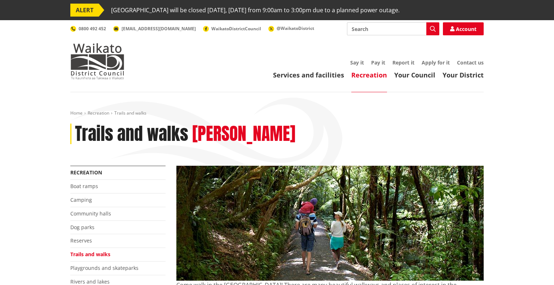  Describe the element at coordinates (357, 62) in the screenshot. I see `a: Say it` at that location.